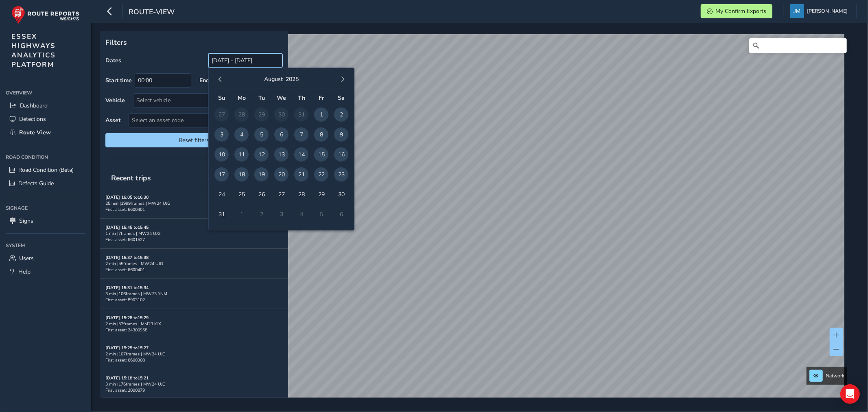 The width and height of the screenshot is (868, 412). I want to click on button: Reset filters, so click(193, 140).